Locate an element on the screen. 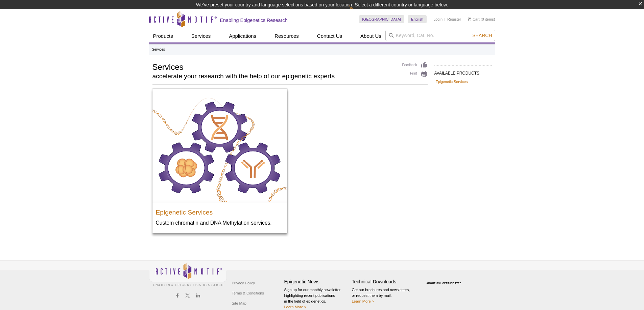  a: English is located at coordinates (417, 19).